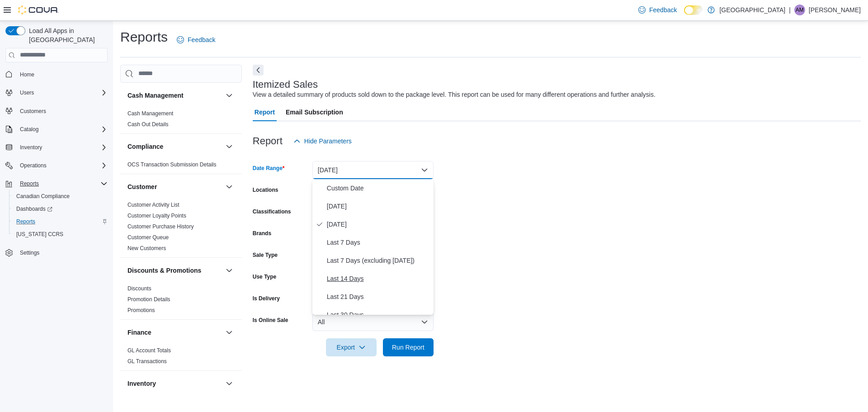 The height and width of the screenshot is (412, 868). Describe the element at coordinates (56, 129) in the screenshot. I see `button: Catalog` at that location.